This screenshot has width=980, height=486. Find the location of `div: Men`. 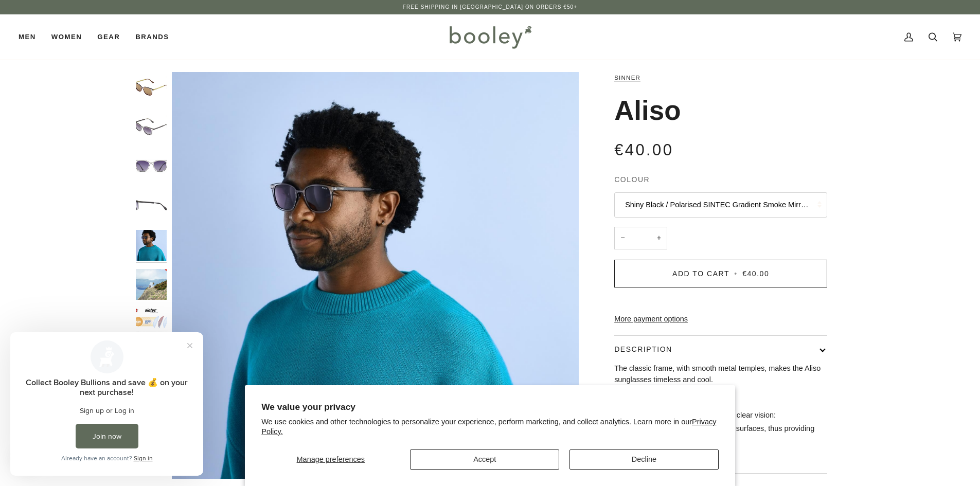

div: Men is located at coordinates (31, 37).